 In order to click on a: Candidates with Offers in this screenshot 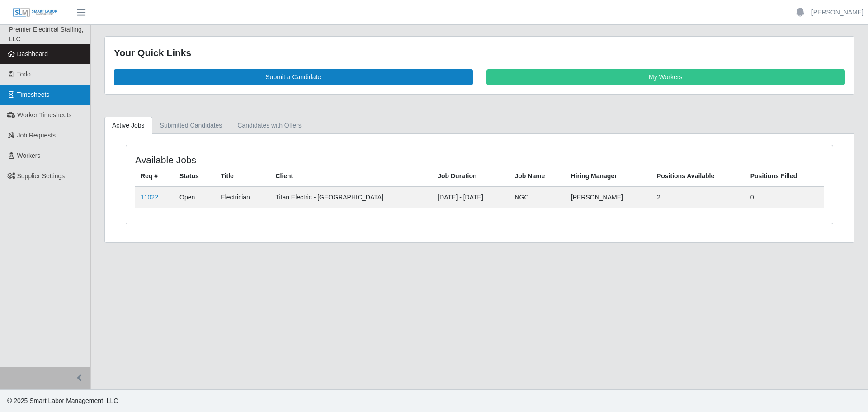, I will do `click(269, 125)`.